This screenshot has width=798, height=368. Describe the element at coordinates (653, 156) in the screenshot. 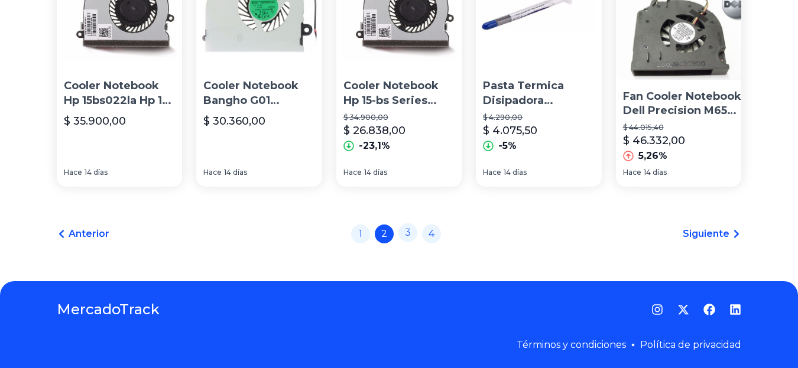

I see `p: 5,26%` at that location.